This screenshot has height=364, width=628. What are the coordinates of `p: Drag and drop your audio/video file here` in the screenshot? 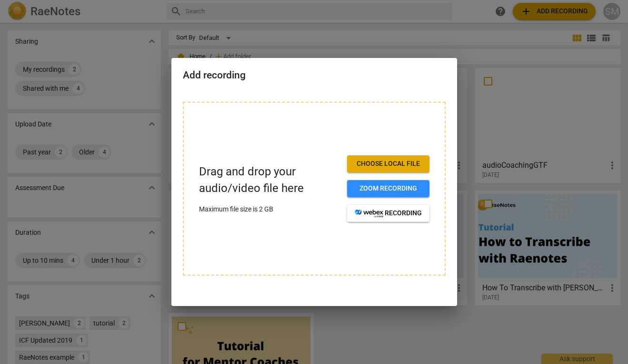 It's located at (269, 180).